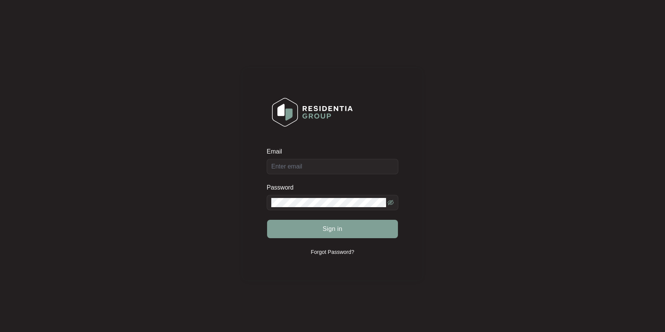 Image resolution: width=665 pixels, height=332 pixels. What do you see at coordinates (277, 152) in the screenshot?
I see `label: Email` at bounding box center [277, 152].